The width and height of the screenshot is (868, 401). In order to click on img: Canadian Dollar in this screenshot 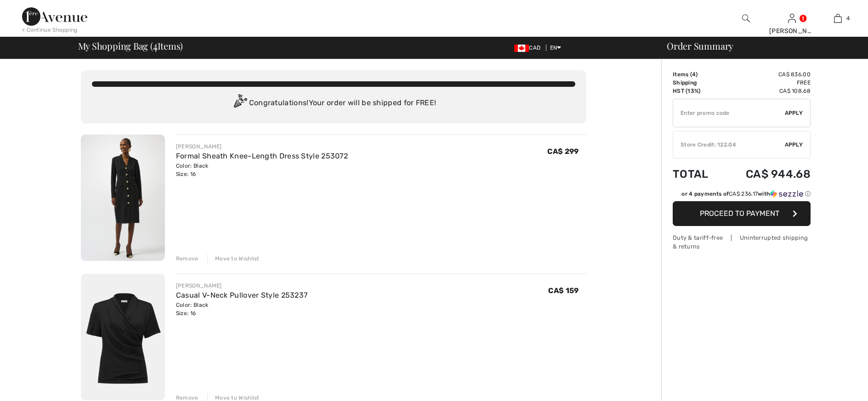, I will do `click(522, 49)`.